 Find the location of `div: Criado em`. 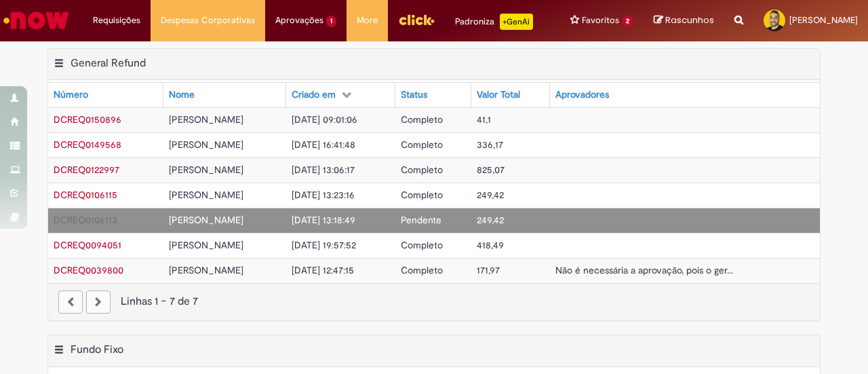

div: Criado em is located at coordinates (313, 95).